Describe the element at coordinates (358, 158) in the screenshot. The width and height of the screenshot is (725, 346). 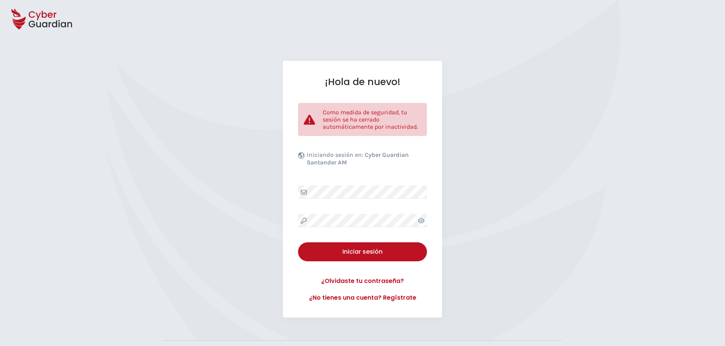
I see `b: Cyber Guardian Santander AM` at that location.